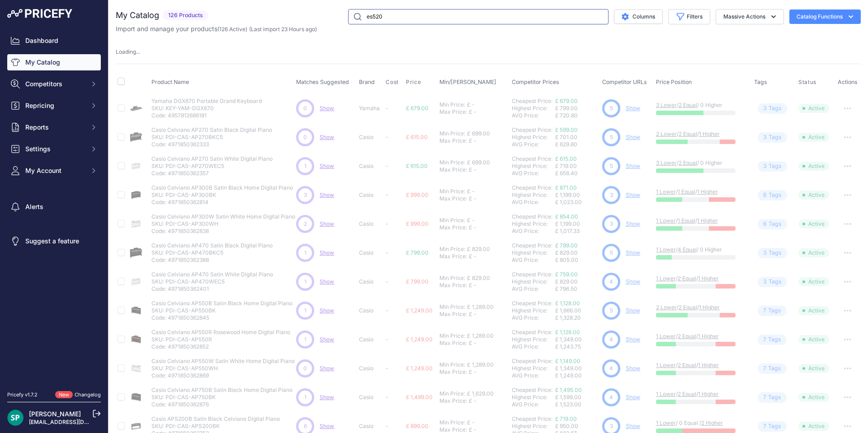  I want to click on span: My Account, so click(55, 170).